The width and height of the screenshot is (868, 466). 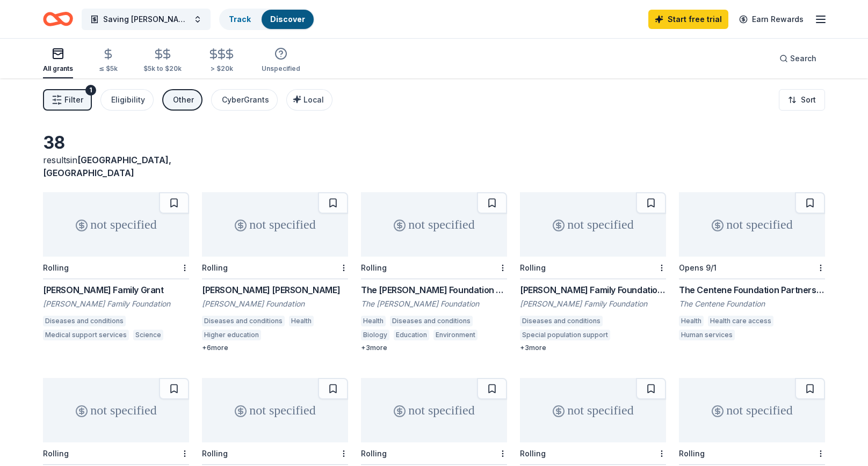 What do you see at coordinates (275, 348) in the screenshot?
I see `div: + 6 more` at bounding box center [275, 348].